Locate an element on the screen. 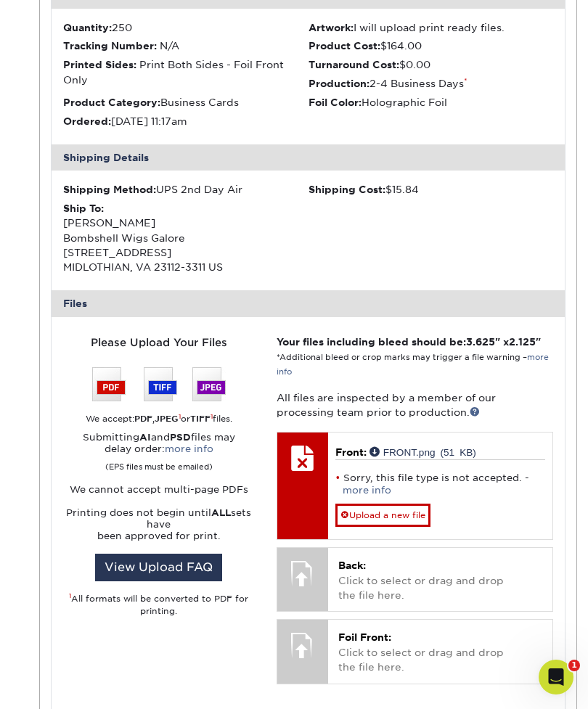  li: Business Cards is located at coordinates (185, 102).